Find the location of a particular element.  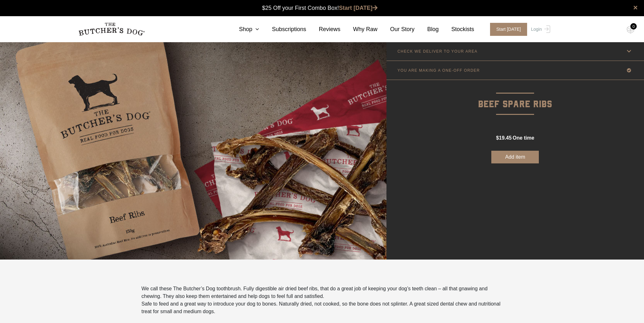

button: Add item is located at coordinates (515, 157).